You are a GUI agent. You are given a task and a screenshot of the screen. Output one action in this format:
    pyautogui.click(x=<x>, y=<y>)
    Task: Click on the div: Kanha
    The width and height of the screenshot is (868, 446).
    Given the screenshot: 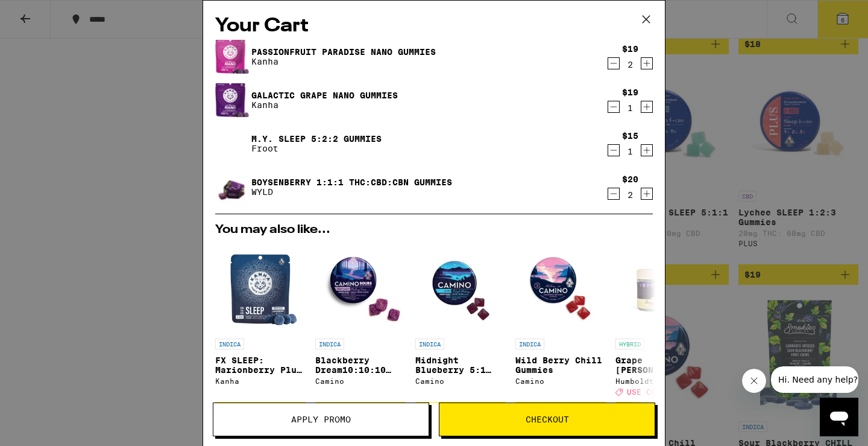 What is the action you would take?
    pyautogui.click(x=261, y=380)
    